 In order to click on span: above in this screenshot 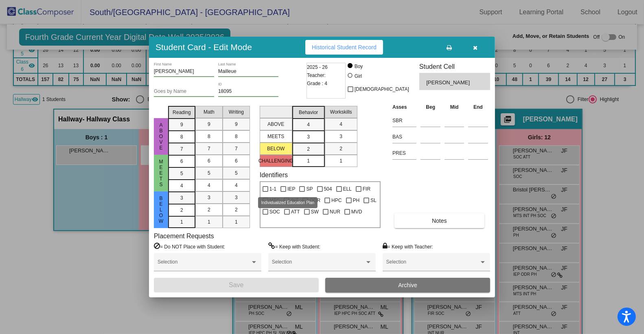, I will do `click(161, 137)`.